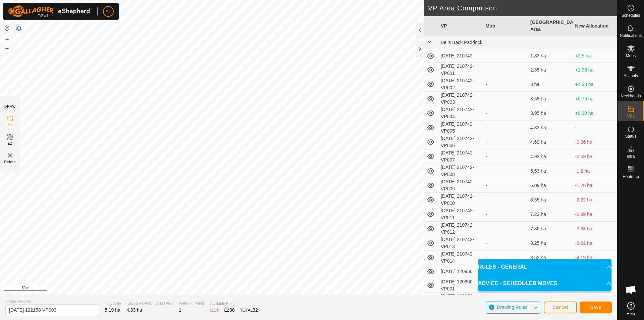 The height and width of the screenshot is (320, 644). Describe the element at coordinates (134, 309) in the screenshot. I see `span: 4.33 ha` at that location.